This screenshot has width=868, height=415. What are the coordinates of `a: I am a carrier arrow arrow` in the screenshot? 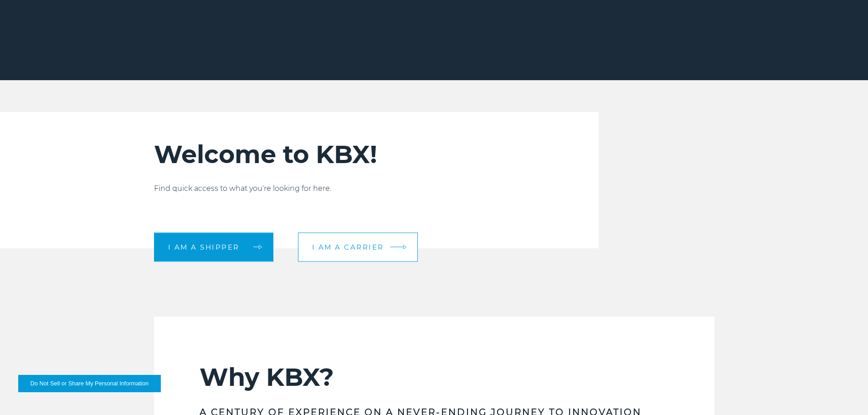 It's located at (358, 247).